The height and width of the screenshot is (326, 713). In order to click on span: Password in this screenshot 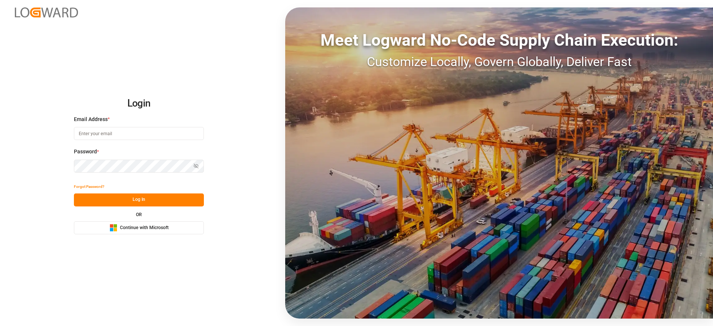, I will do `click(85, 152)`.